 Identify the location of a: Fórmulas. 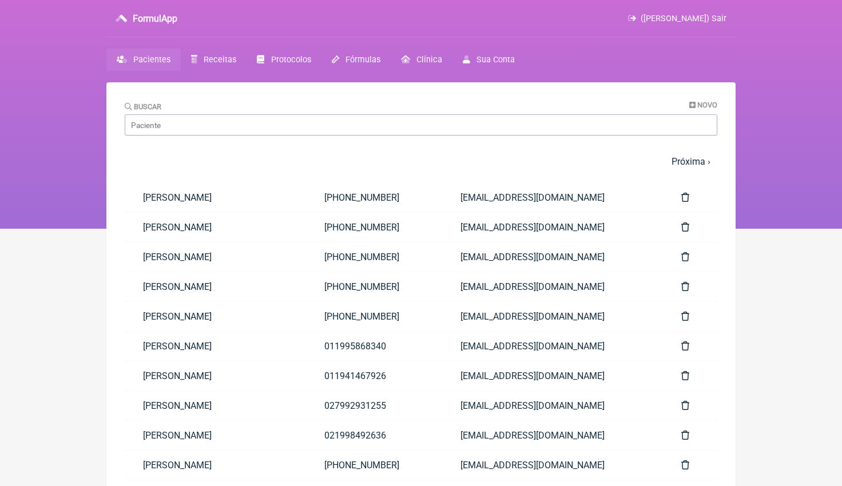
(356, 59).